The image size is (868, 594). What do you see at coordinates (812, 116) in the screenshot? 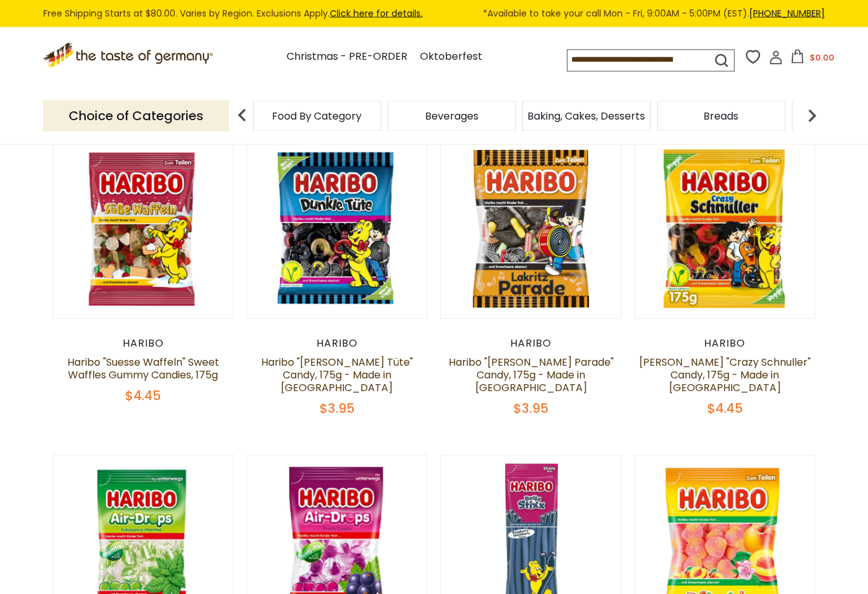
I see `img: next arrow` at bounding box center [812, 116].